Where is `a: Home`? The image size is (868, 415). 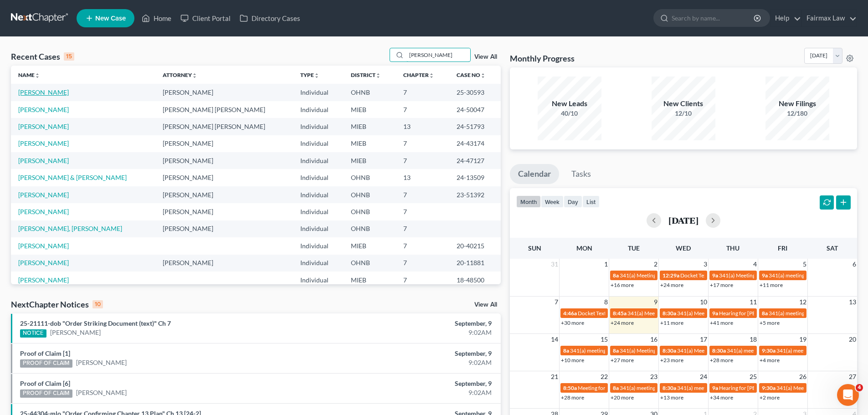 a: Home is located at coordinates (157, 18).